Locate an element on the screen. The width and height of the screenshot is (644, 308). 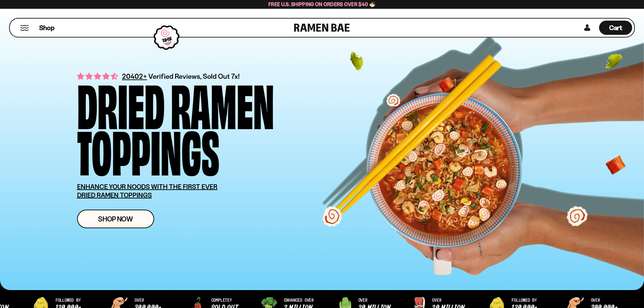
div: Cart is located at coordinates (615, 28).